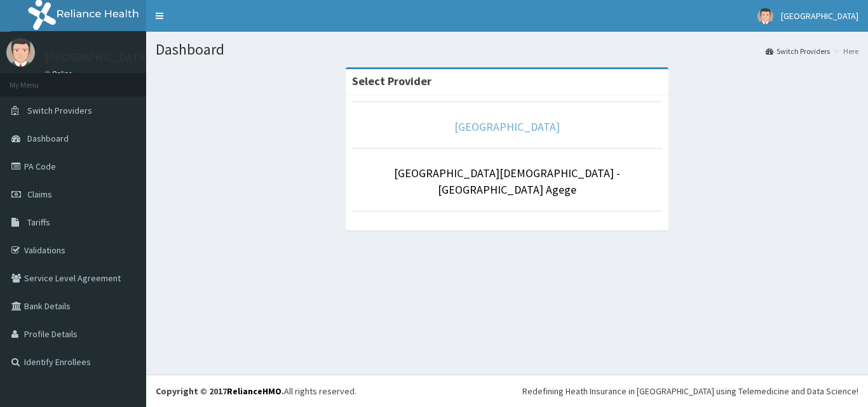 The height and width of the screenshot is (407, 868). Describe the element at coordinates (391, 80) in the screenshot. I see `strong: Select Provider` at that location.